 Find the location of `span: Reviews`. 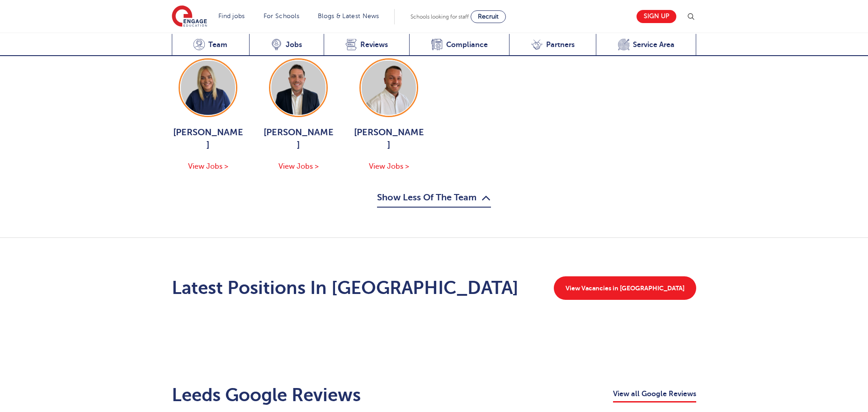

span: Reviews is located at coordinates (374, 45).